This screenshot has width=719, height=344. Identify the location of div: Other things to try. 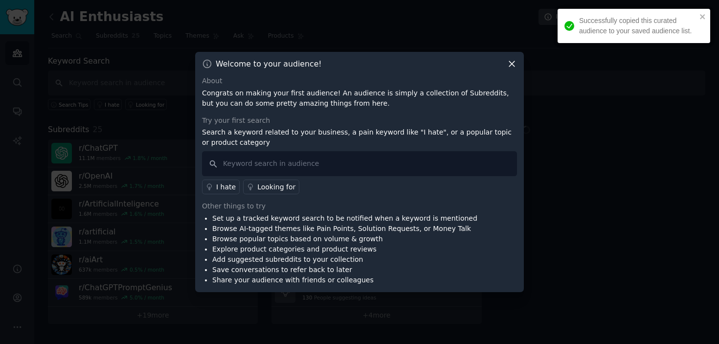
(359, 206).